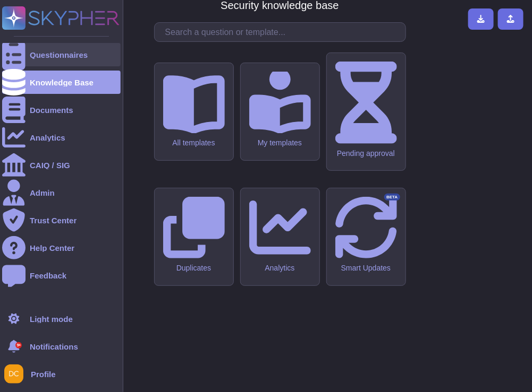  Describe the element at coordinates (61, 248) in the screenshot. I see `a: Help Center` at that location.